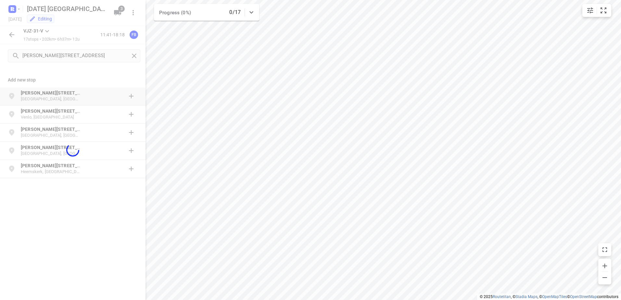 This screenshot has height=300, width=621. I want to click on div: small contained button group, so click(597, 10).